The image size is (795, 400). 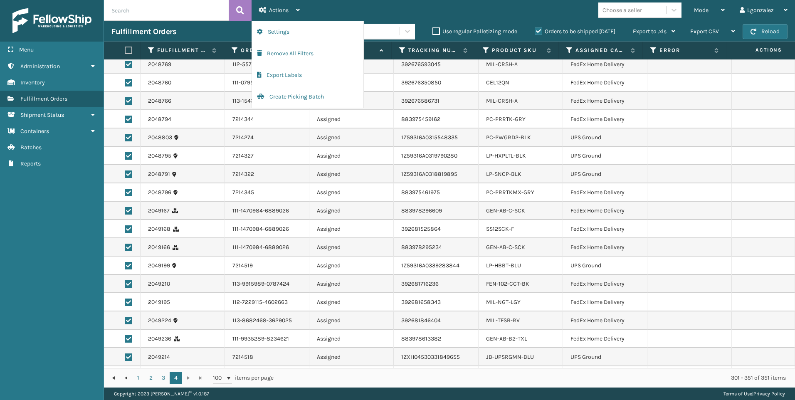 What do you see at coordinates (308, 75) in the screenshot?
I see `button: Export Labels` at bounding box center [308, 75].